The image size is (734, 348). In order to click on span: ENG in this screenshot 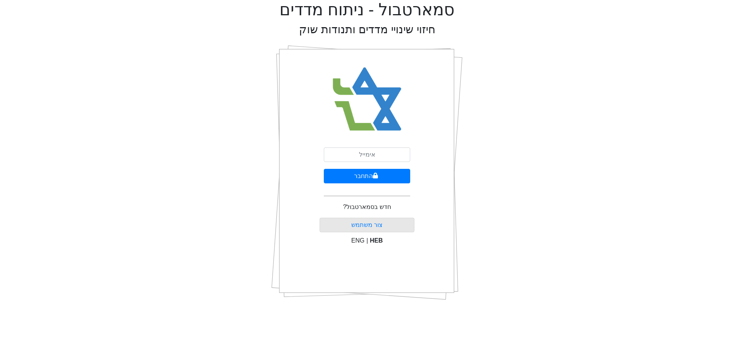, I will do `click(358, 240)`.